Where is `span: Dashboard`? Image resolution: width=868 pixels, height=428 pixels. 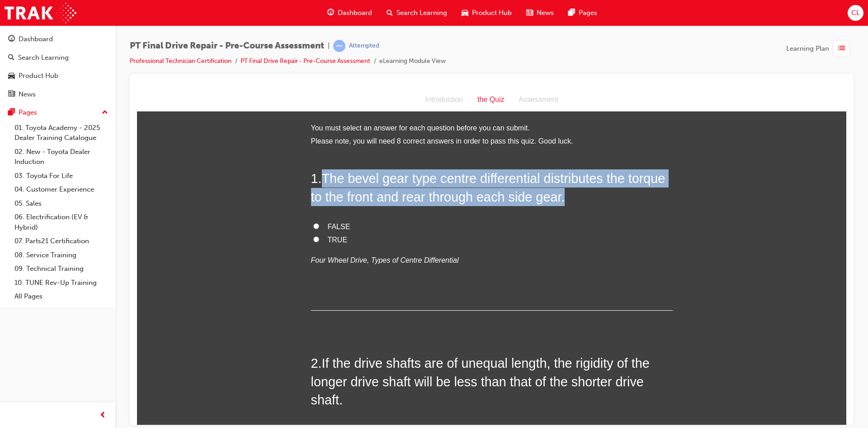
span: Dashboard is located at coordinates (355, 13).